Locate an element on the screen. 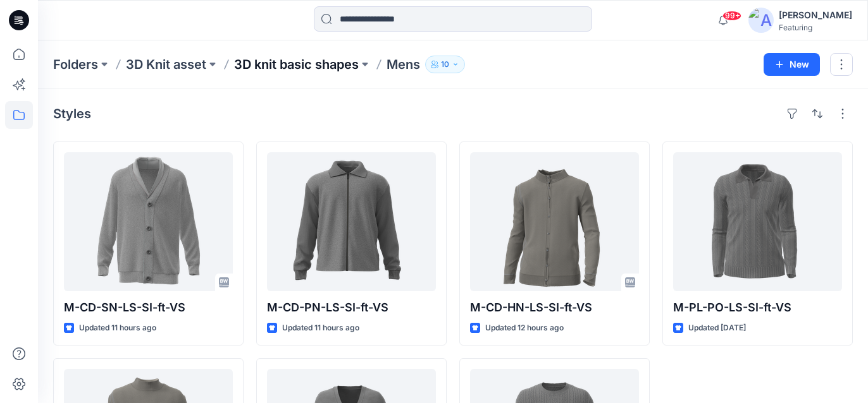 The height and width of the screenshot is (403, 868). p: M-CD-SN-LS-SI-ft-VS is located at coordinates (148, 308).